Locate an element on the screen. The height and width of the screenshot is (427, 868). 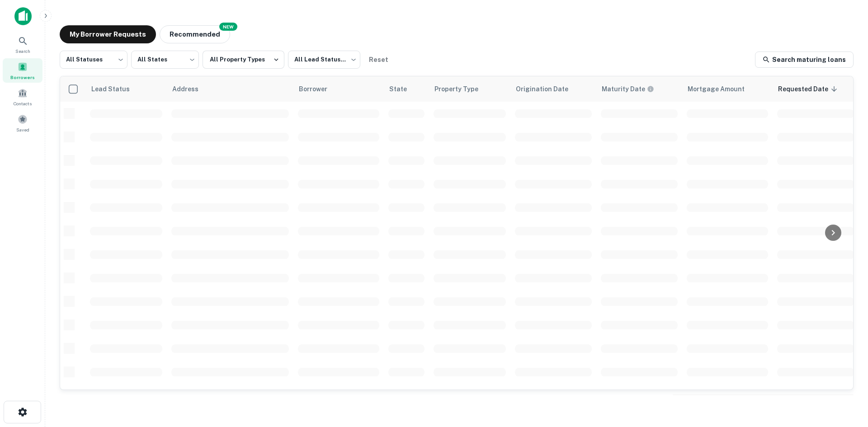
span: Search is located at coordinates (22, 51).